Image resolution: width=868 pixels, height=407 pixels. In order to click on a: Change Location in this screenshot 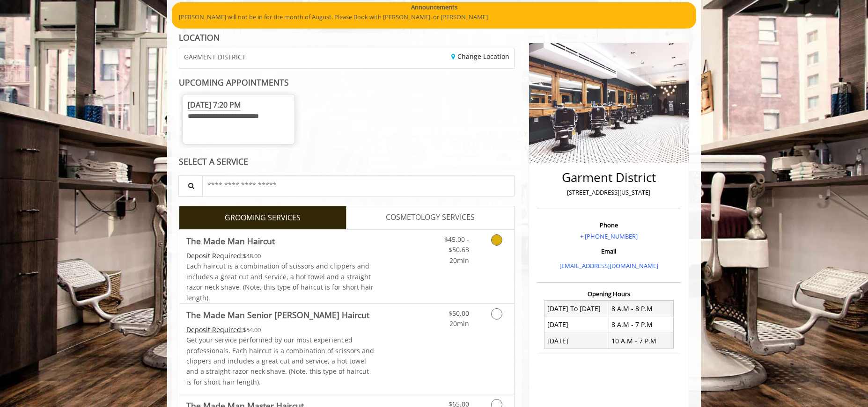, I will do `click(480, 56)`.